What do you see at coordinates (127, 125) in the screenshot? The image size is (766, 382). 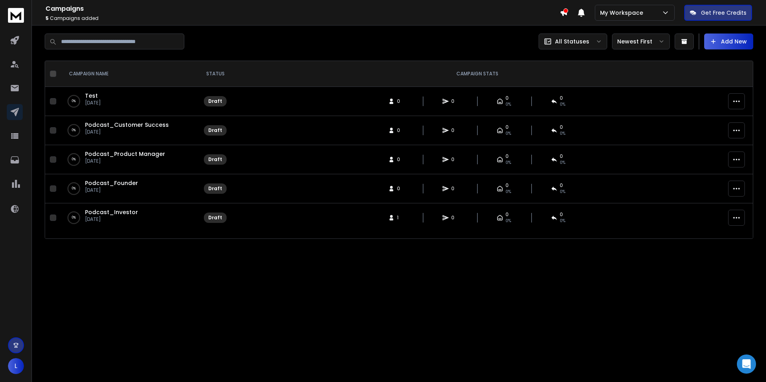 I see `span: Podcast_Customer Success` at bounding box center [127, 125].